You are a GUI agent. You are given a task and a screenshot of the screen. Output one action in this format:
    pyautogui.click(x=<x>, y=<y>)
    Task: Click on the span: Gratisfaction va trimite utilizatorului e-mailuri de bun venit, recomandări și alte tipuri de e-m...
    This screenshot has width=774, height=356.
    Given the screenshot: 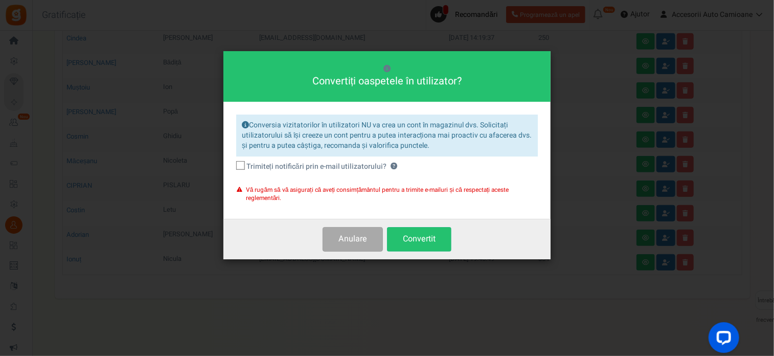 What is the action you would take?
    pyautogui.click(x=394, y=166)
    